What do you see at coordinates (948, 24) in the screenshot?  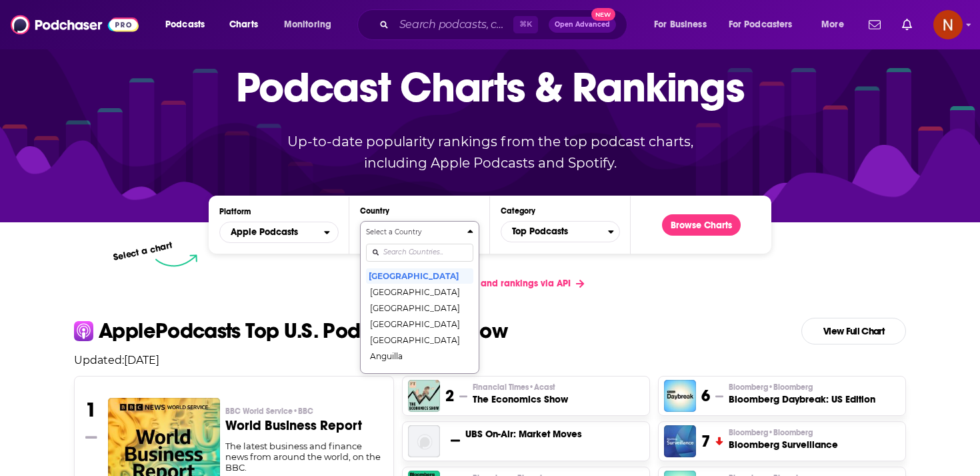 I see `img: User Profile` at bounding box center [948, 24].